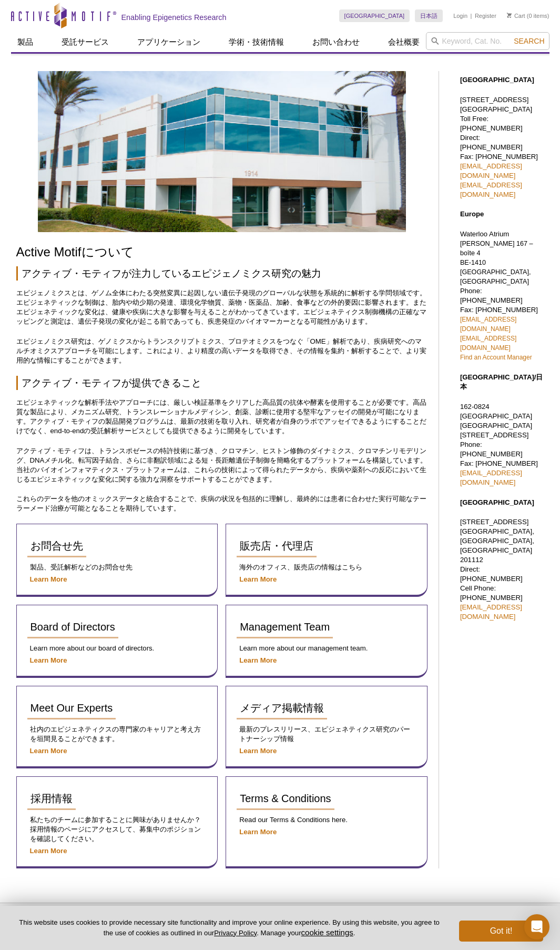 The height and width of the screenshot is (950, 560). Describe the element at coordinates (284, 627) in the screenshot. I see `a: Management Team` at that location.